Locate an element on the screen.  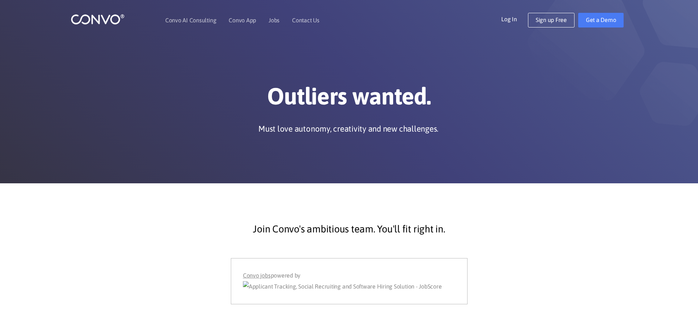
a: Get a Demo is located at coordinates (601, 20).